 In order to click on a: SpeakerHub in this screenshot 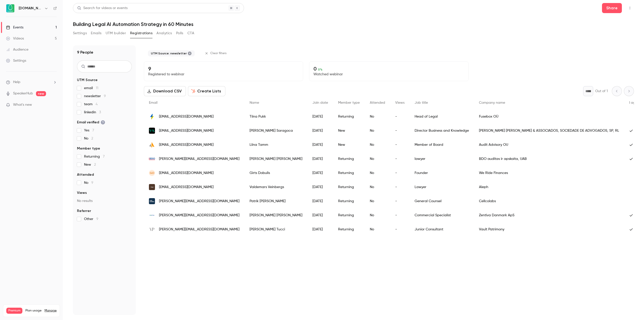, I will do `click(23, 93)`.